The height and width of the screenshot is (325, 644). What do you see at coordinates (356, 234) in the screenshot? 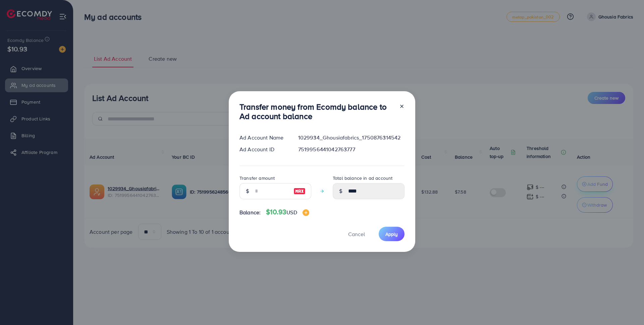
I see `button: Cancel` at bounding box center [356, 234].